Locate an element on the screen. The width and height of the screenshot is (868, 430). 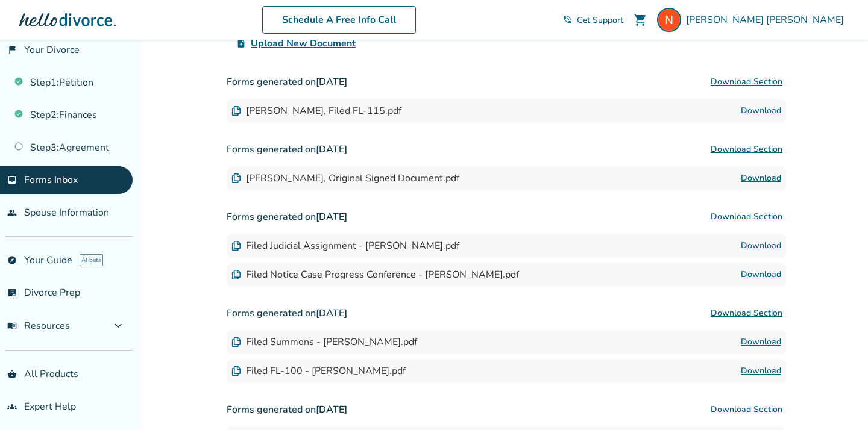
span: menu_book is located at coordinates (12, 326).